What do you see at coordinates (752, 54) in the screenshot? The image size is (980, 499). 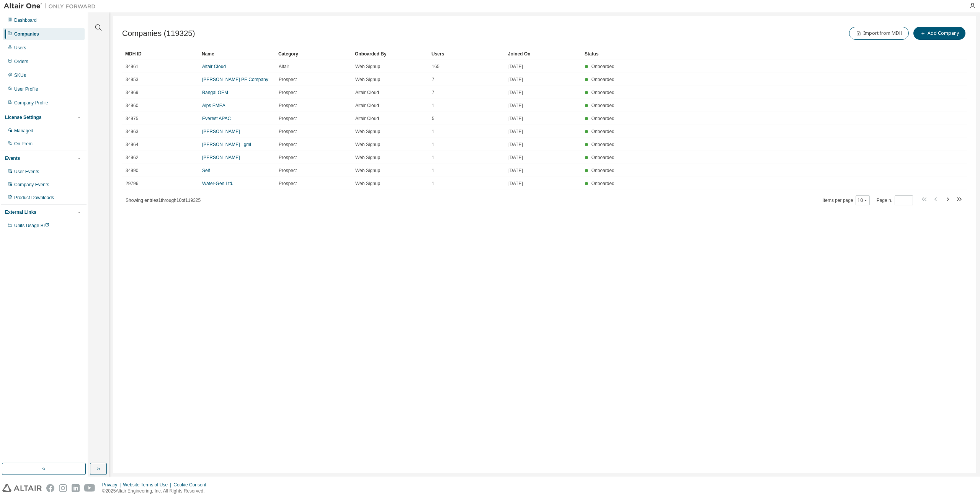 I see `div: Status` at bounding box center [752, 54].